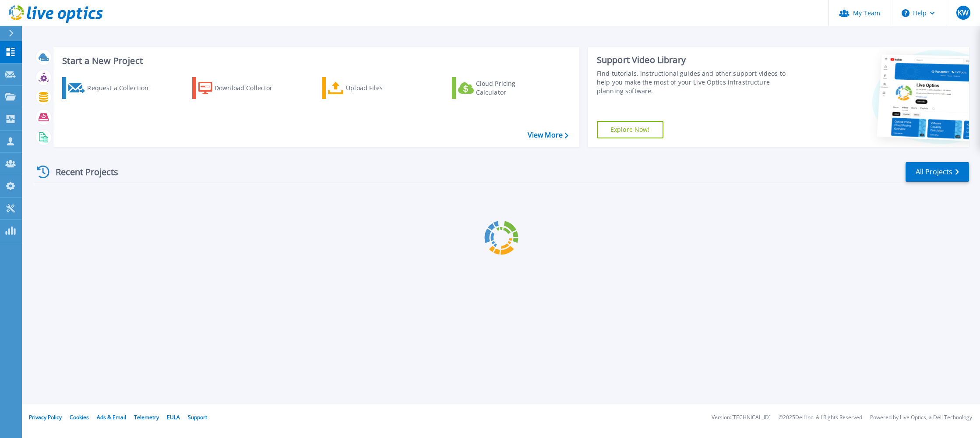 The height and width of the screenshot is (438, 980). I want to click on div: Request a Collection, so click(122, 88).